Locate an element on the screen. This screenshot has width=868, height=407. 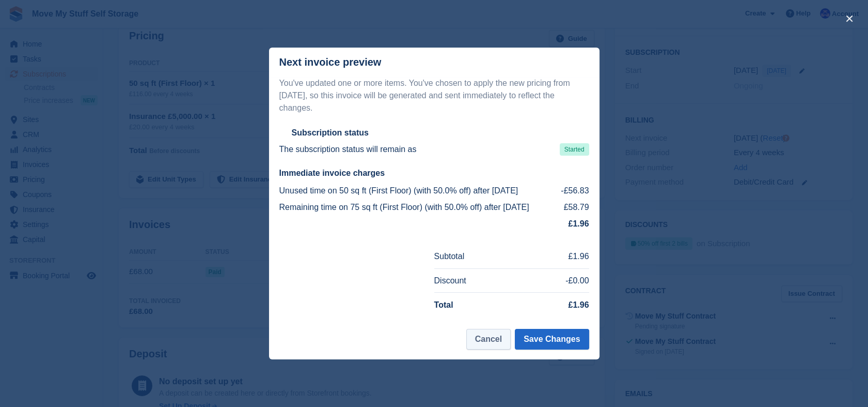
button: Cancel is located at coordinates (489, 339).